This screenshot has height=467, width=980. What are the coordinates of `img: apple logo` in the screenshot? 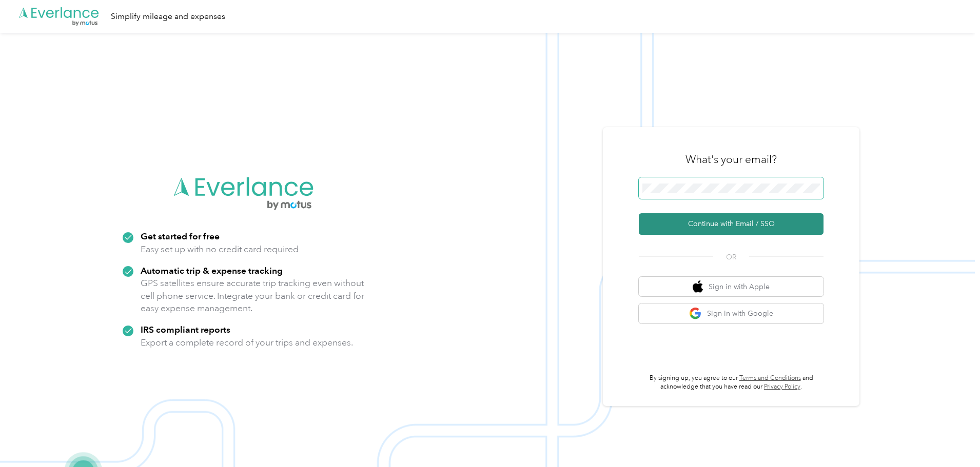 It's located at (698, 286).